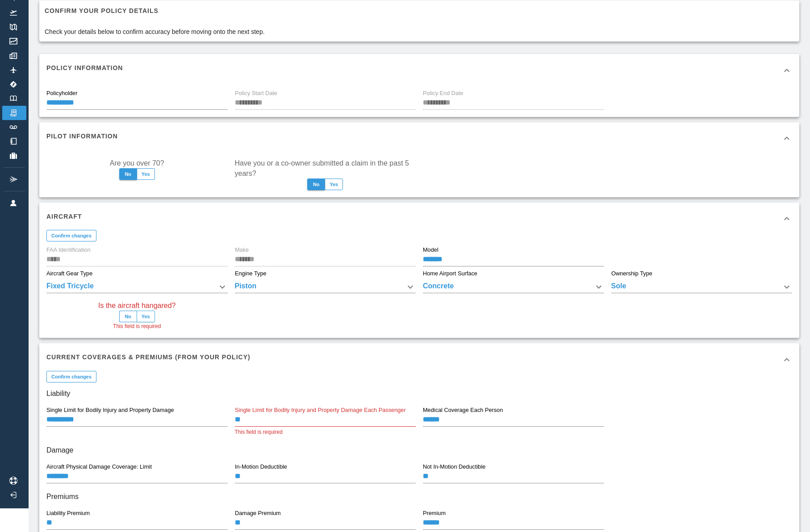 This screenshot has height=532, width=810. I want to click on label: Policy Start Date, so click(256, 93).